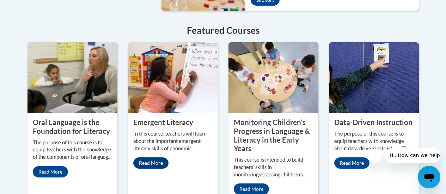 The height and width of the screenshot is (194, 446). What do you see at coordinates (72, 78) in the screenshot?
I see `img: Oral Language is the Foundation for Literacy` at bounding box center [72, 78].